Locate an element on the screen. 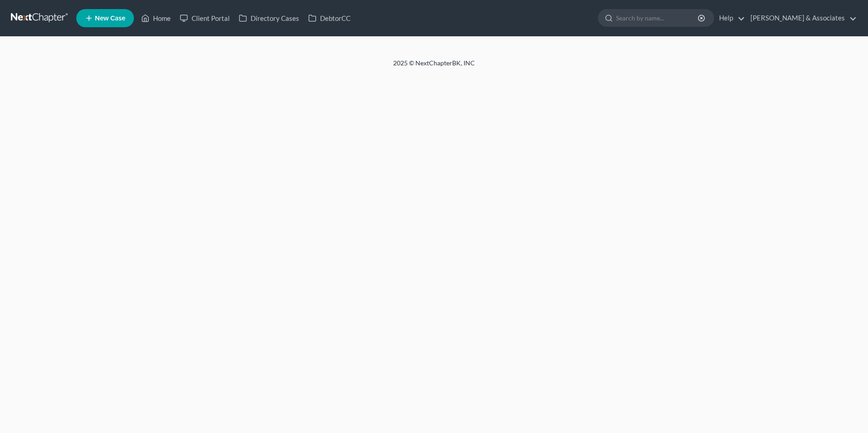 The width and height of the screenshot is (868, 433). div: 2025 © NextChapterBK, INC is located at coordinates (434, 67).